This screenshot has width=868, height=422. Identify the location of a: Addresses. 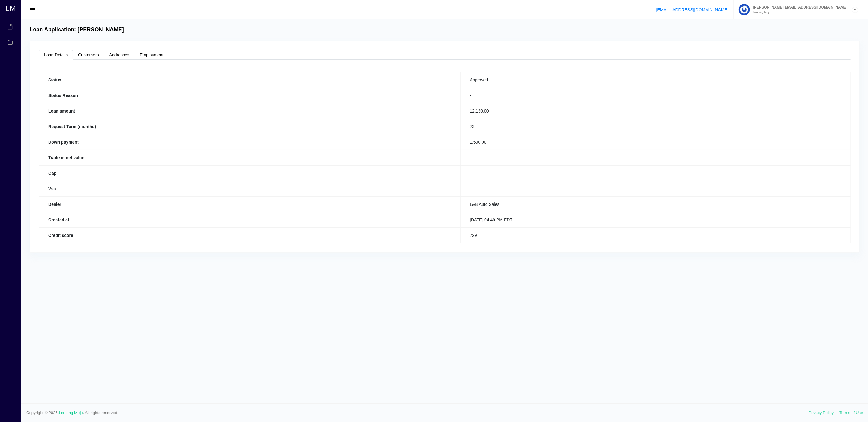
(119, 55).